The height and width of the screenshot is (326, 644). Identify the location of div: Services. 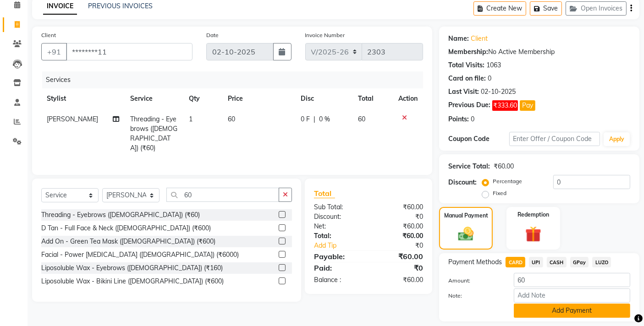
(236, 80).